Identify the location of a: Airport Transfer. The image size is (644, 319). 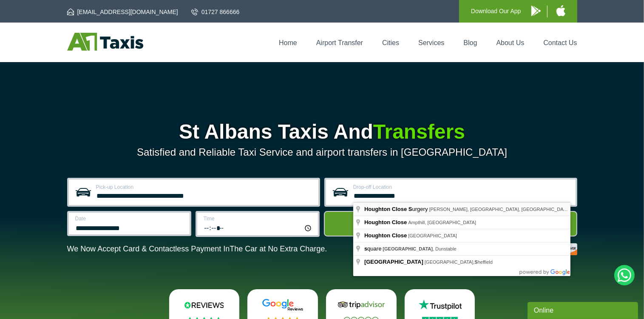
(340, 43).